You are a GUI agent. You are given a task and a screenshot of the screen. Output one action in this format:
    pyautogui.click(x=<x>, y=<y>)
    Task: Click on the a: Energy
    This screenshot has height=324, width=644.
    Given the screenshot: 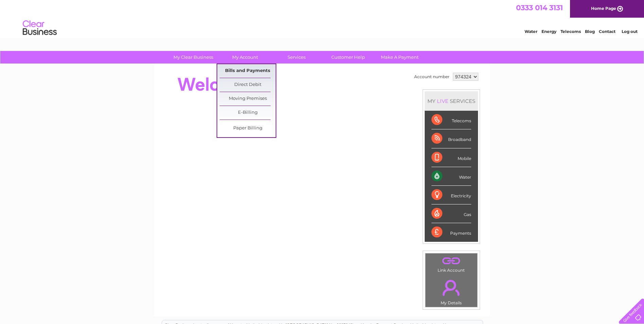 What is the action you would take?
    pyautogui.click(x=549, y=31)
    